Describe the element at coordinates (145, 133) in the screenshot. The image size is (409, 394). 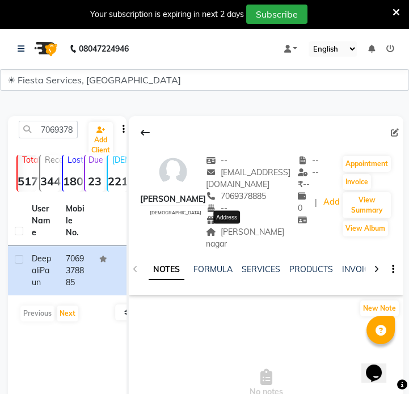
I see `div: Back to Client` at that location.